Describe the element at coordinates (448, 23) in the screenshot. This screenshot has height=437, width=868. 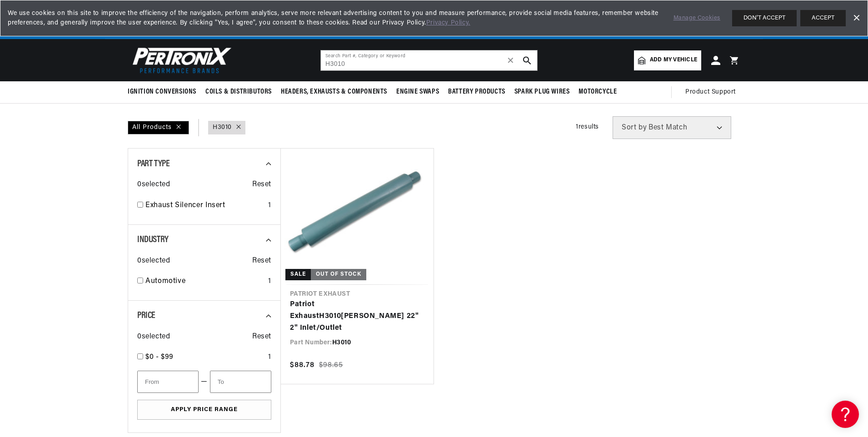
I see `a: Privacy Policy.` at that location.